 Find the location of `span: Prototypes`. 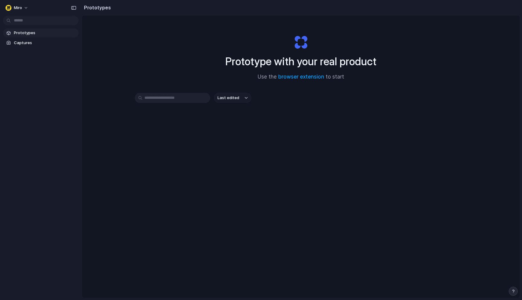

span: Prototypes is located at coordinates (45, 33).